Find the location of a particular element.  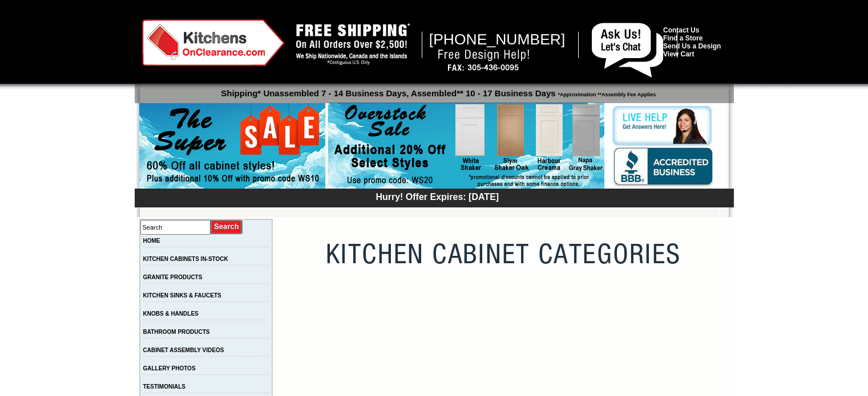

a: TESTIMONIALS is located at coordinates (164, 386).